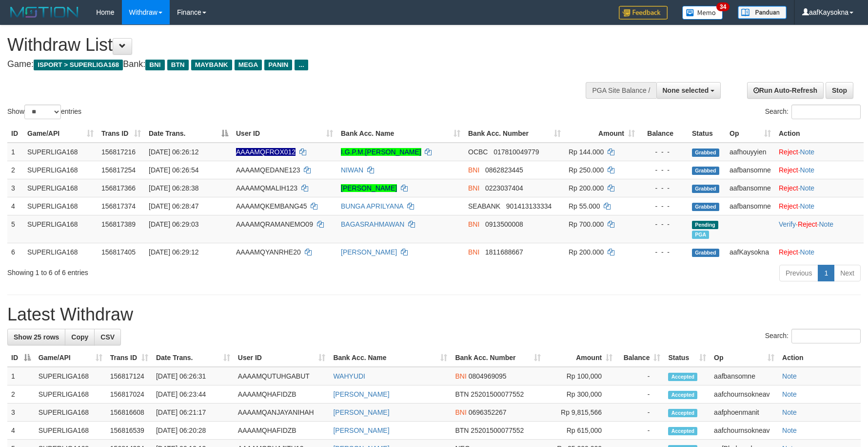 The image size is (868, 447). I want to click on th: Bank Acc. Number: activate to sort column ascending, so click(514, 133).